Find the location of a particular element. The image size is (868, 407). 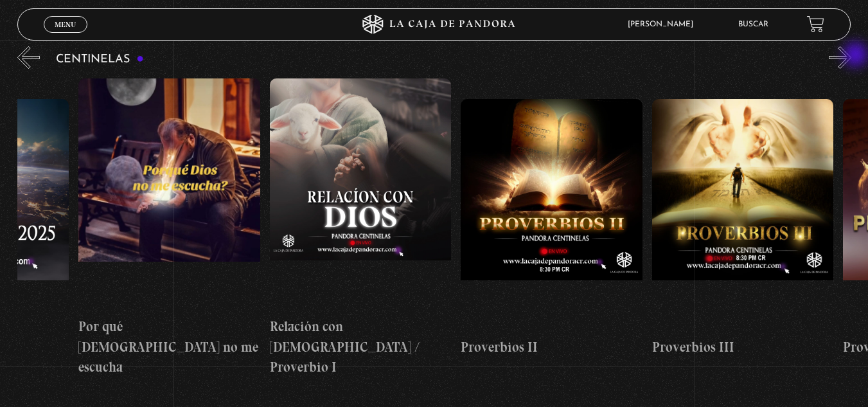

a: View your shopping cart is located at coordinates (815, 23).